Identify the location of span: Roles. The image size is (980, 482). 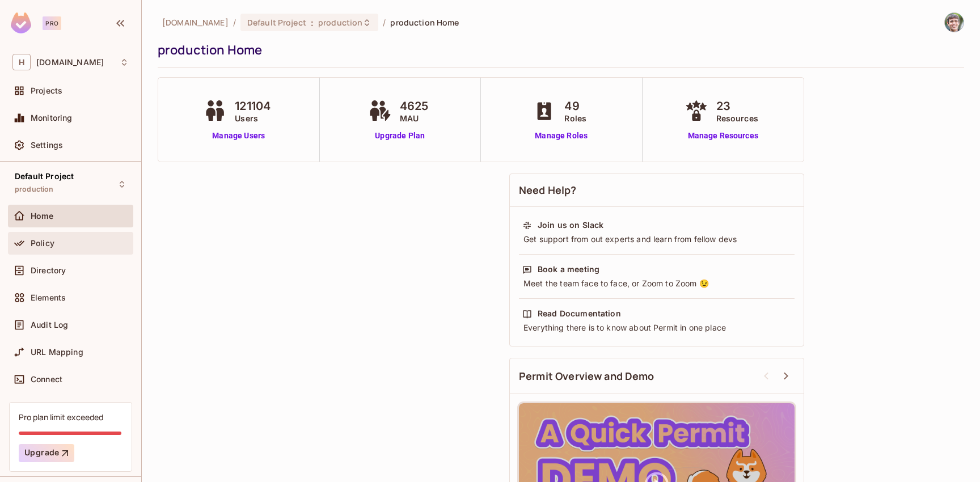
(575, 118).